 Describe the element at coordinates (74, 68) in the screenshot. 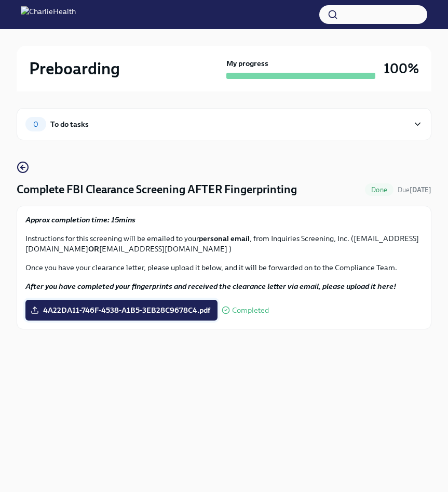

I see `h2: Preboarding` at that location.